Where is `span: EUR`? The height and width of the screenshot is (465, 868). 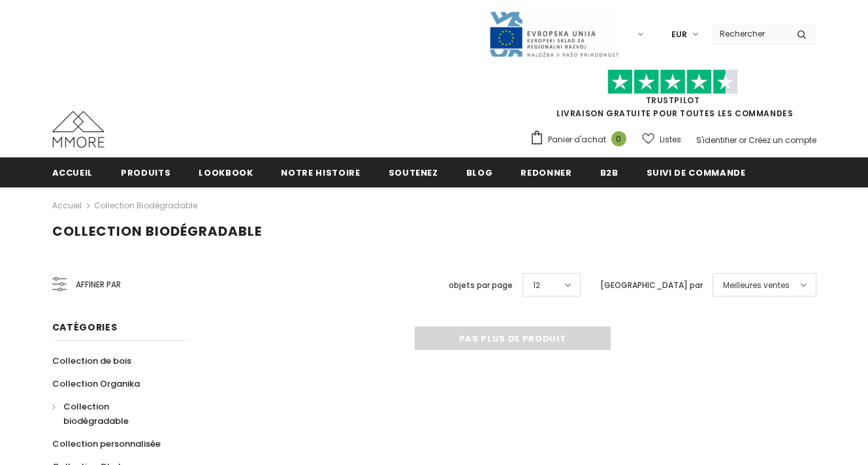
span: EUR is located at coordinates (679, 34).